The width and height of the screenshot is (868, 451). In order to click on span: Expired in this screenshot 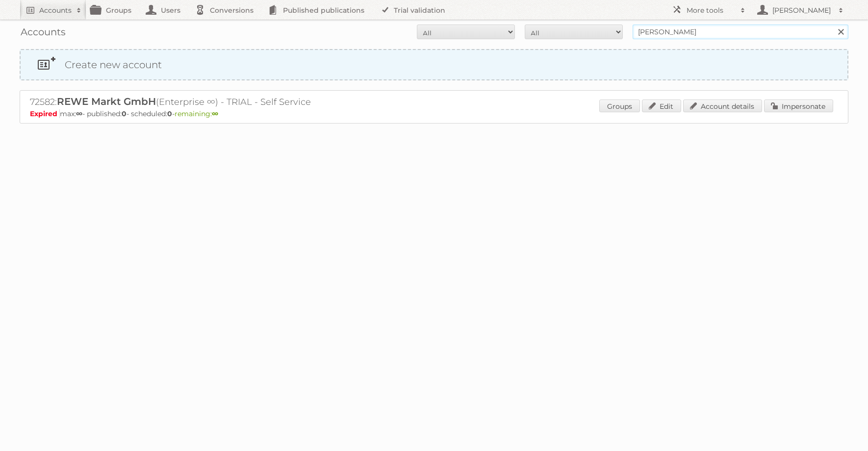, I will do `click(45, 113)`.